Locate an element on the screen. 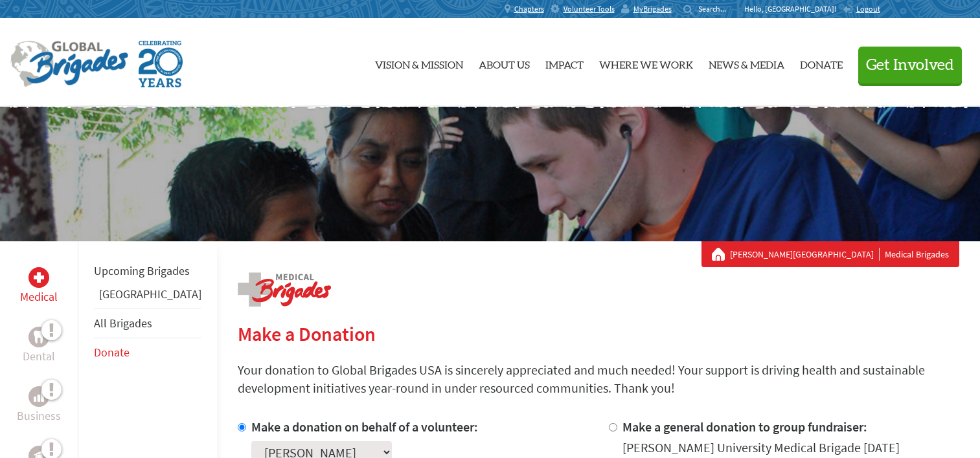 The width and height of the screenshot is (980, 458). label: Make a donation on behalf of a volunteer: is located at coordinates (364, 427).